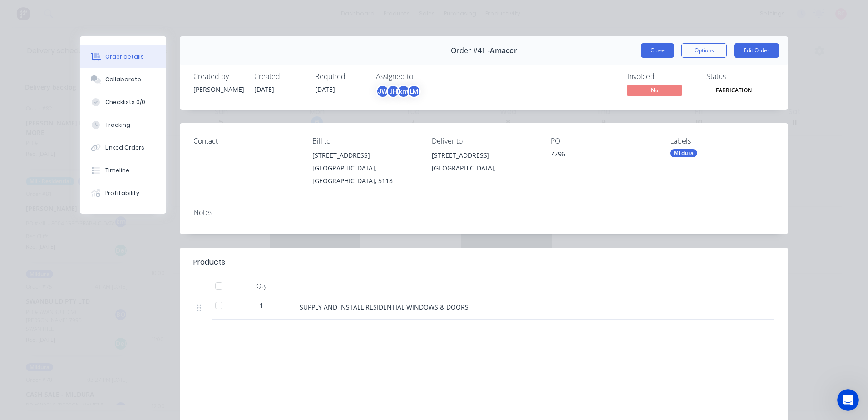 The height and width of the screenshot is (420, 868). Describe the element at coordinates (398, 92) in the screenshot. I see `button: JWJHkmLM` at that location.